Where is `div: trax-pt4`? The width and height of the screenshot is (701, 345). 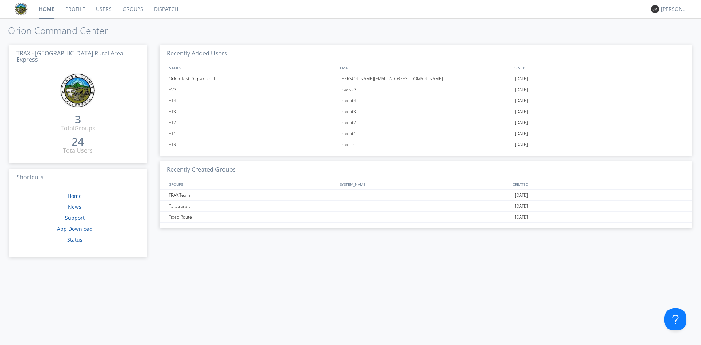
div: trax-pt4 is located at coordinates (426, 100).